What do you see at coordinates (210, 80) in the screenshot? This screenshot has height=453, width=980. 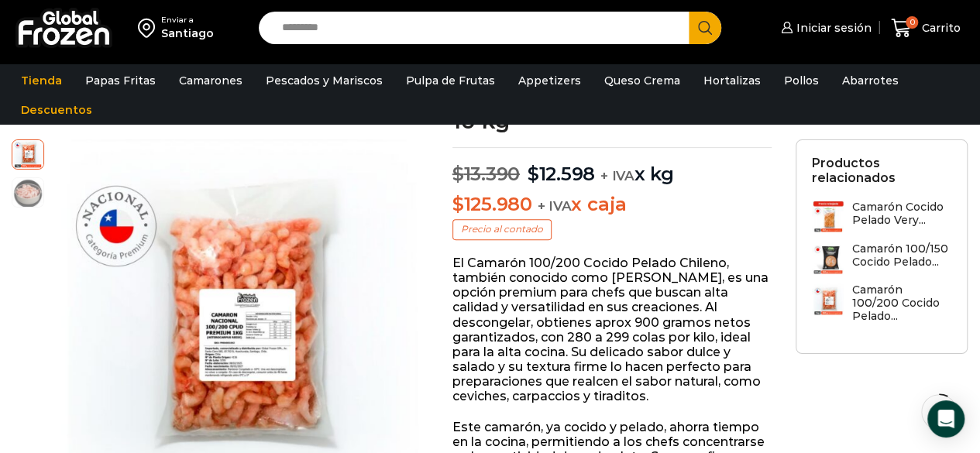 I see `a: Camarones` at bounding box center [210, 80].